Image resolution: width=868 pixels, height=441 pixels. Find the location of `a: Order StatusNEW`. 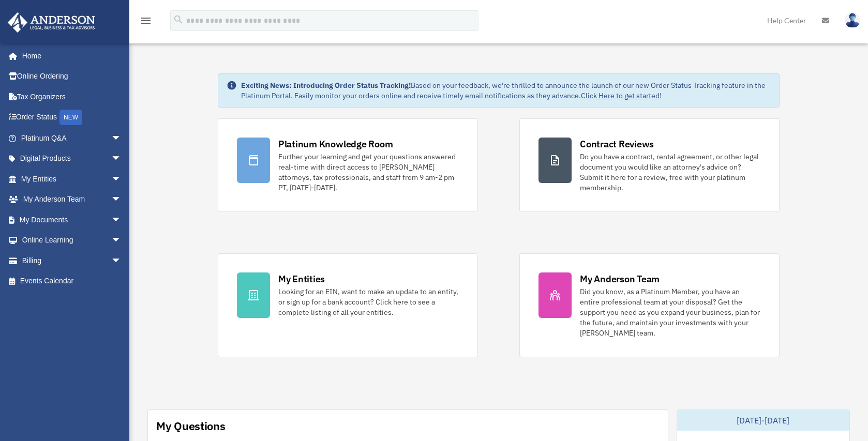

a: Order StatusNEW is located at coordinates (72, 117).